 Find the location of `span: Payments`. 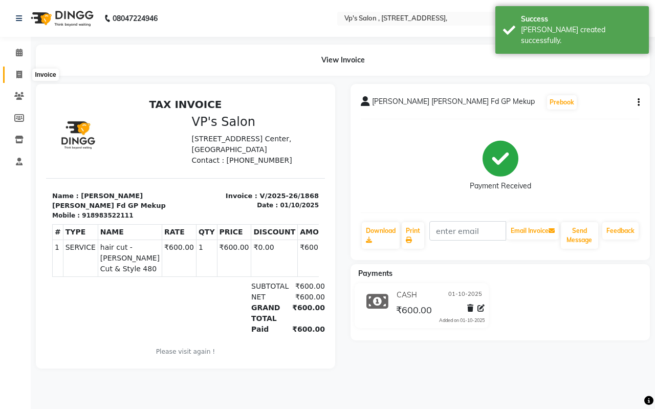

span: Payments is located at coordinates (375, 273).